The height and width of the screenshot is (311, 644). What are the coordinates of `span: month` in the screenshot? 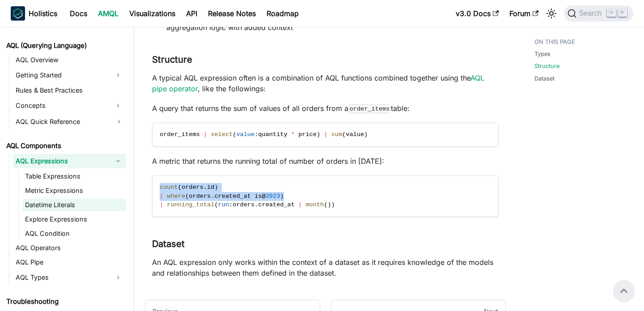 It's located at (314, 205).